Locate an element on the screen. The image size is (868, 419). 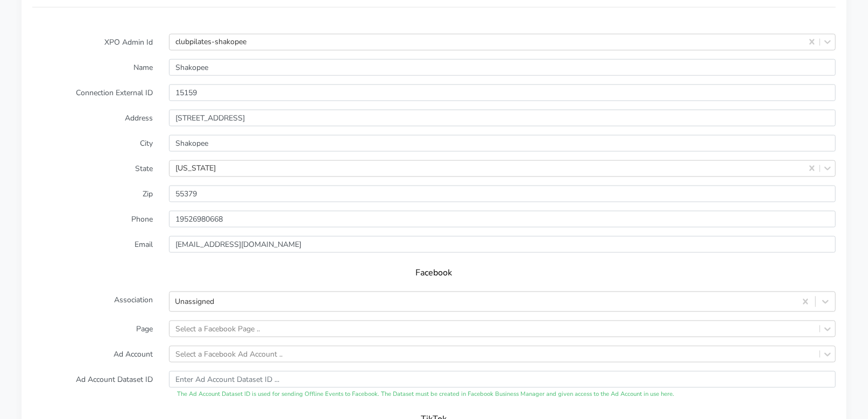
div: Unassigned is located at coordinates (194, 302).